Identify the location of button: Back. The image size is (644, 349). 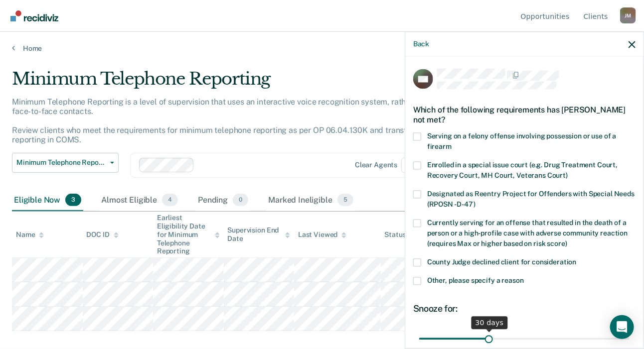
(421, 44).